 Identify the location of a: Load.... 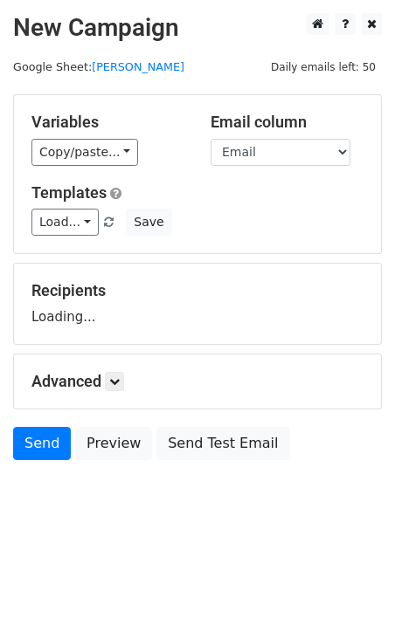
(65, 222).